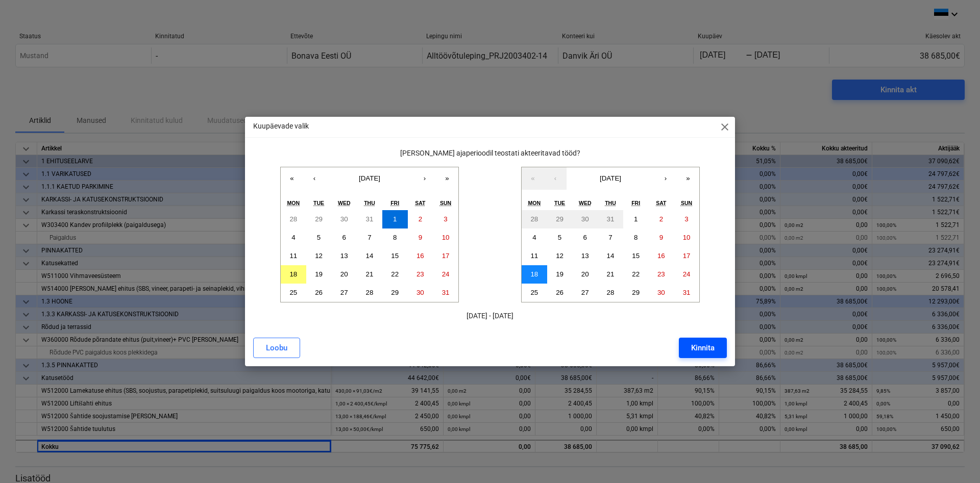 Image resolution: width=980 pixels, height=483 pixels. What do you see at coordinates (662, 256) in the screenshot?
I see `button: August 16, 2025` at bounding box center [662, 256].